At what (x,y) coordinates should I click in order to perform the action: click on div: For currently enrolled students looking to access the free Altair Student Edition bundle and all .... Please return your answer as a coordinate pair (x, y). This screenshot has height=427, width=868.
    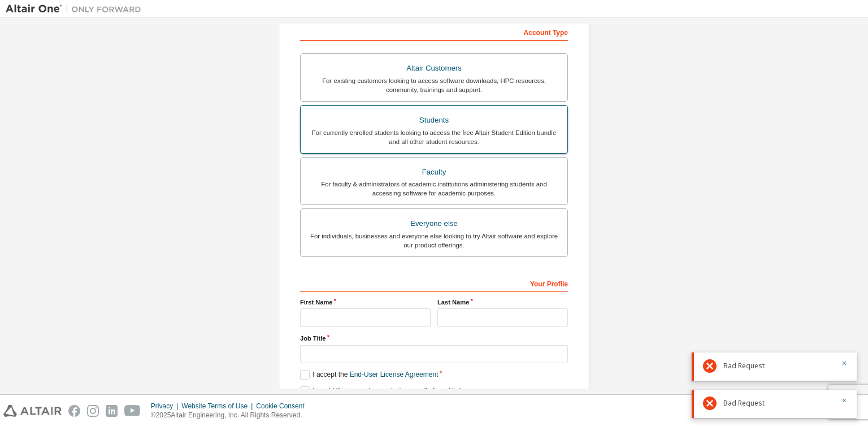
    Looking at the image, I should click on (434, 137).